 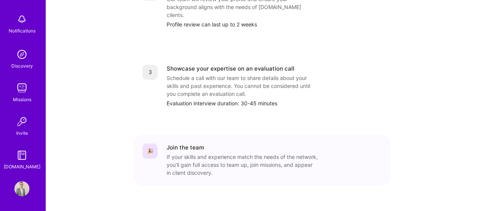 What do you see at coordinates (185, 147) in the screenshot?
I see `div: Join the team` at bounding box center [185, 147].